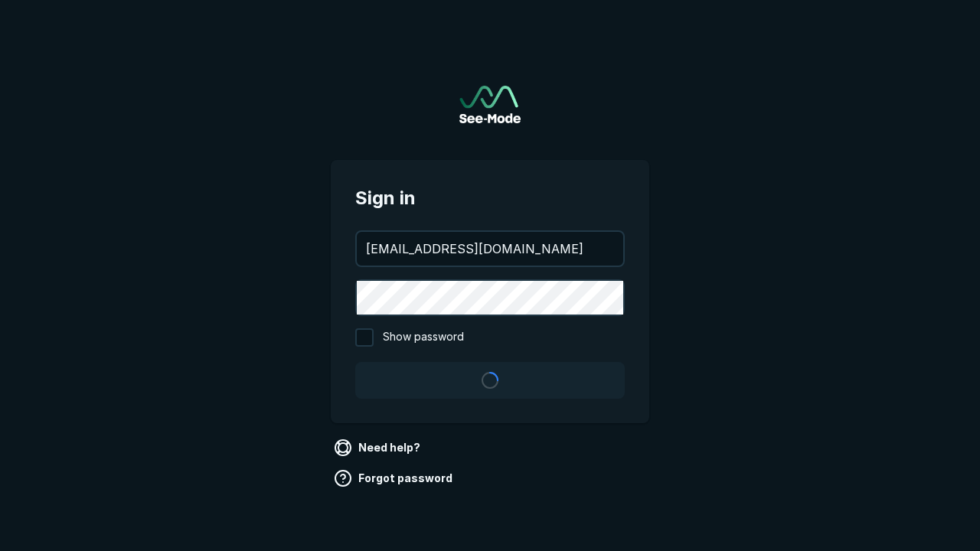 This screenshot has height=551, width=980. I want to click on span: Sign in, so click(490, 199).